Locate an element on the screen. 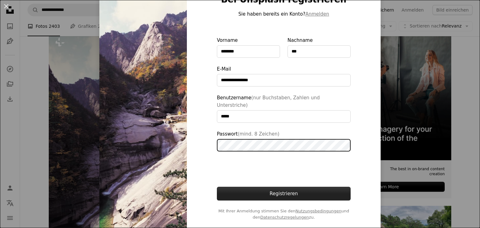 Image resolution: width=480 pixels, height=228 pixels. label: Passwort is located at coordinates (284, 141).